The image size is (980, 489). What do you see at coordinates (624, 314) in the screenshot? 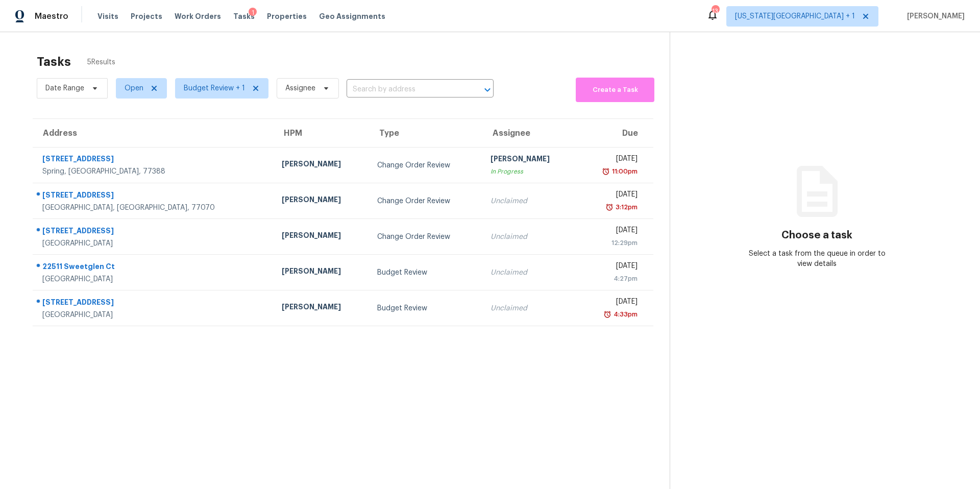
I see `div: 4:33pm` at bounding box center [624, 314].